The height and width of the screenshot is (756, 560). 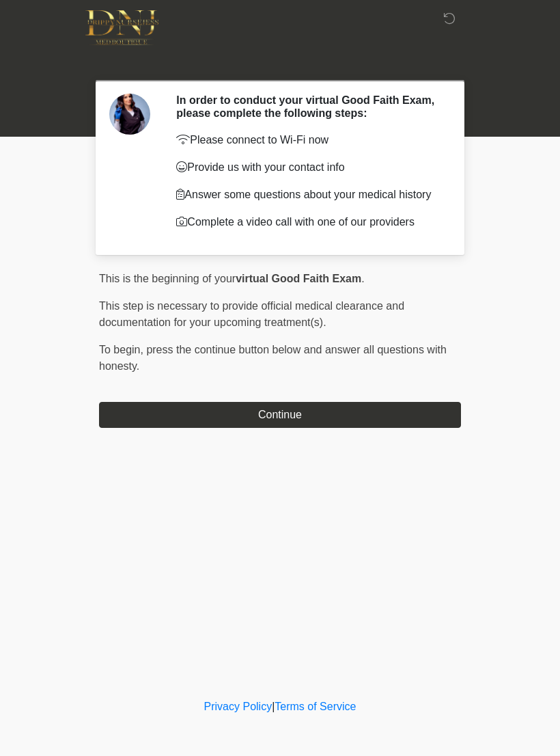 What do you see at coordinates (308, 222) in the screenshot?
I see `p: Complete a video call with one of our providers` at bounding box center [308, 222].